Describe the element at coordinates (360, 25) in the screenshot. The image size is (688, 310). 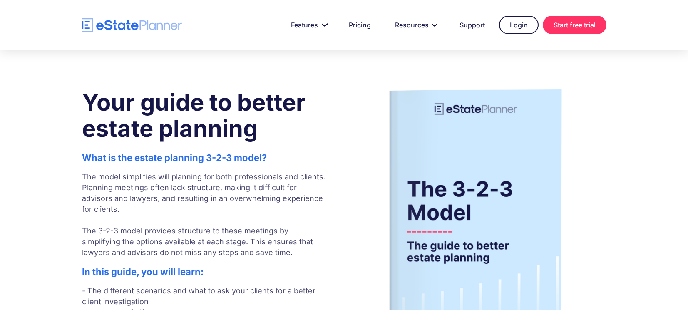
I see `a: Pricing` at that location.